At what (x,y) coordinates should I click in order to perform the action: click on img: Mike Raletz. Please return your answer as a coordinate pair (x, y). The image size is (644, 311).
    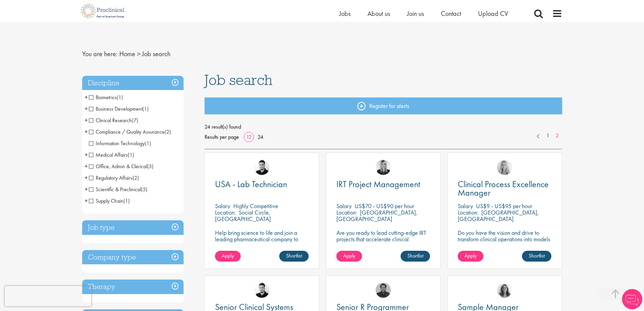
    Looking at the image, I should click on (383, 290).